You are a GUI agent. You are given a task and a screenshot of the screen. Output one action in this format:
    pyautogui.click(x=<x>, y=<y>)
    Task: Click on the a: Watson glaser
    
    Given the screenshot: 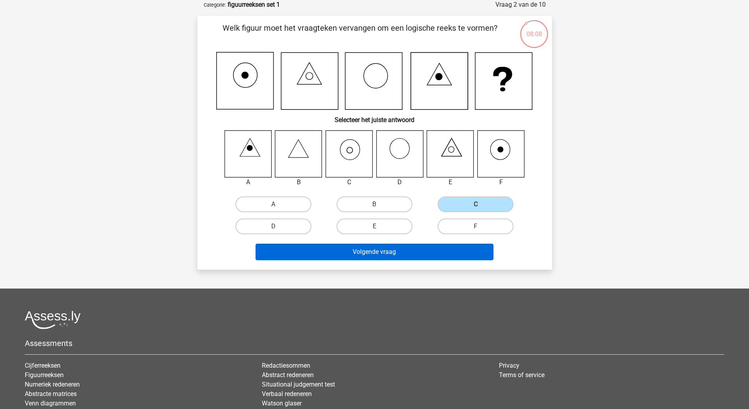 What is the action you would take?
    pyautogui.click(x=282, y=403)
    